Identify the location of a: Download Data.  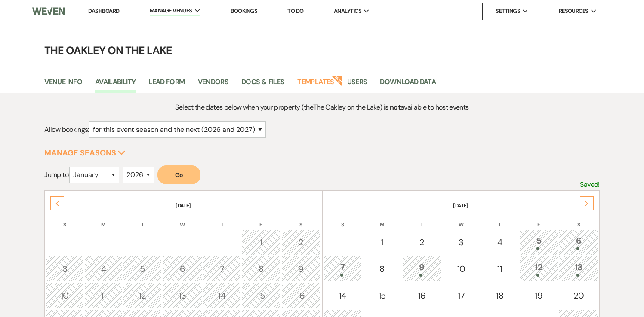
(408, 85).